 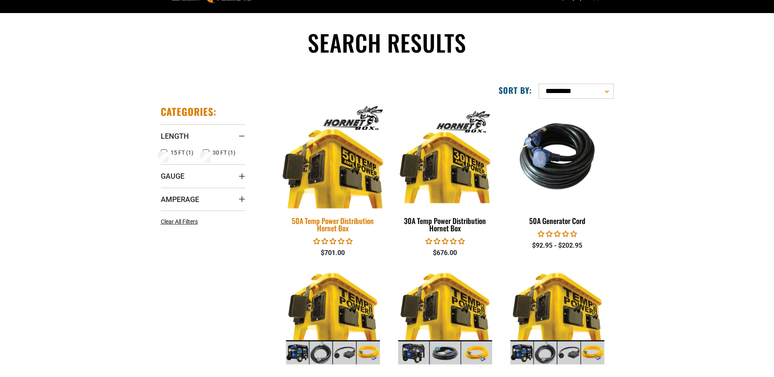 I want to click on div: $701.00, so click(x=333, y=253).